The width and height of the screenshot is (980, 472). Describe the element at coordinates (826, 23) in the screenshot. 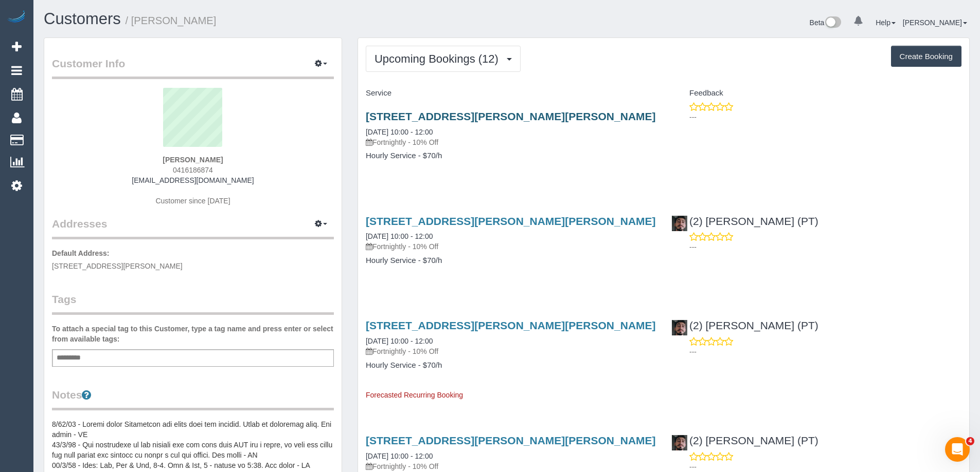

I see `a: Beta` at that location.